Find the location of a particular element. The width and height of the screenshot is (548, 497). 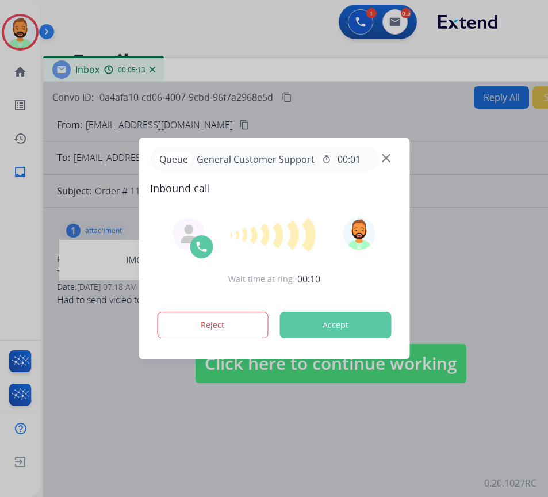

img: call-icon is located at coordinates (201, 247).